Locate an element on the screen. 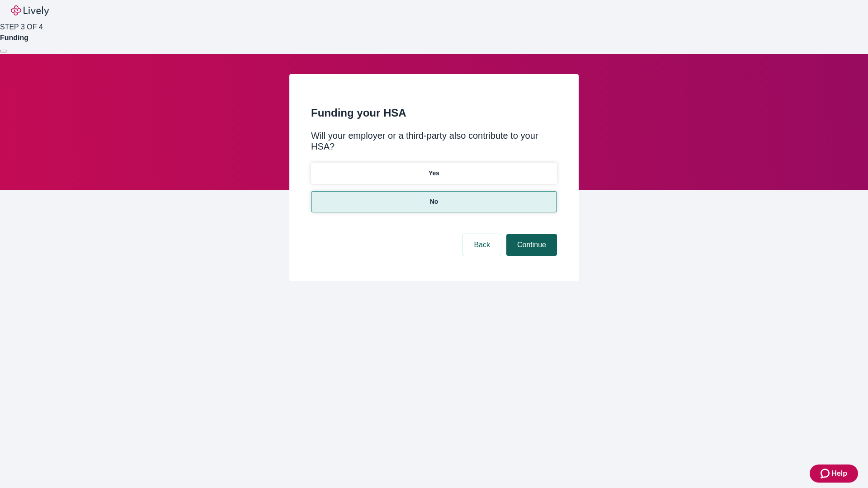 This screenshot has height=488, width=868. div: Will your employer or a third-party also contribute to your HSA? is located at coordinates (434, 141).